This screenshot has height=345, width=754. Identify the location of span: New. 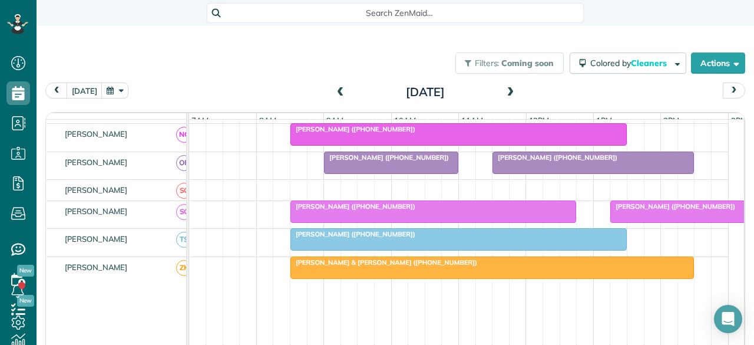
(25, 270).